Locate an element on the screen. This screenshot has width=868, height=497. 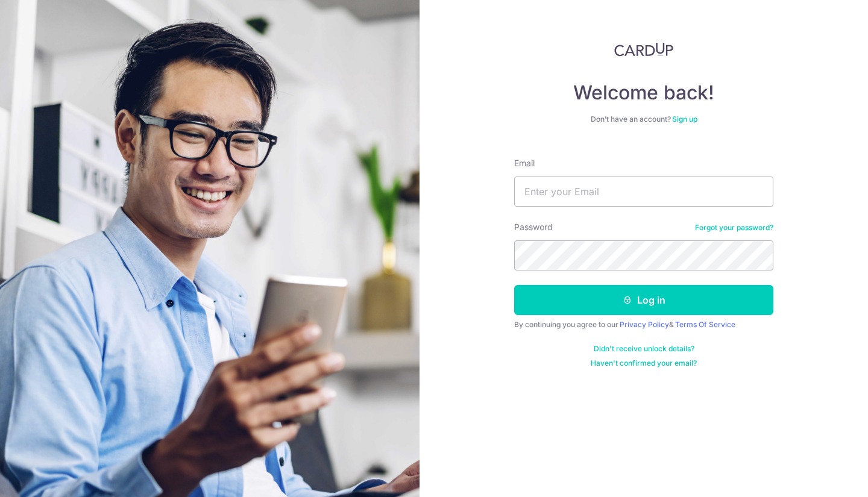
label: Password is located at coordinates (534, 227).